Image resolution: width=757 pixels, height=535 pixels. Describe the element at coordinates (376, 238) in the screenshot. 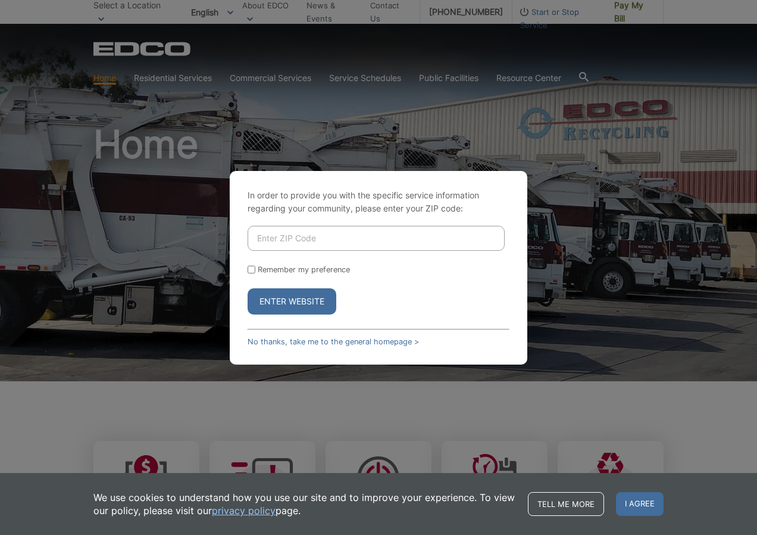

I see `input: Enter ZIP Code` at that location.